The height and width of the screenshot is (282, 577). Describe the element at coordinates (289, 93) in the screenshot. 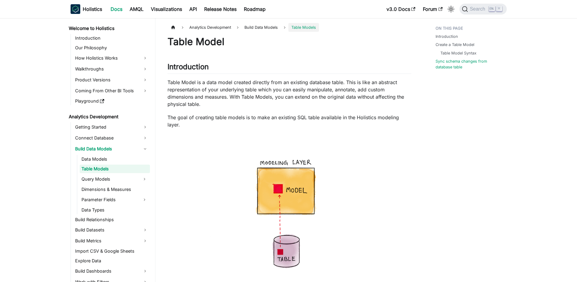

I see `p: Table Model is a data model created directly from an existing database table. This is like an abs...` at that location.